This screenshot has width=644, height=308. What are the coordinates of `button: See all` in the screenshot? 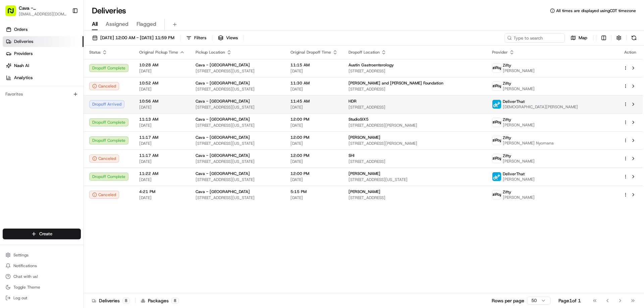 It's located at (113, 90).